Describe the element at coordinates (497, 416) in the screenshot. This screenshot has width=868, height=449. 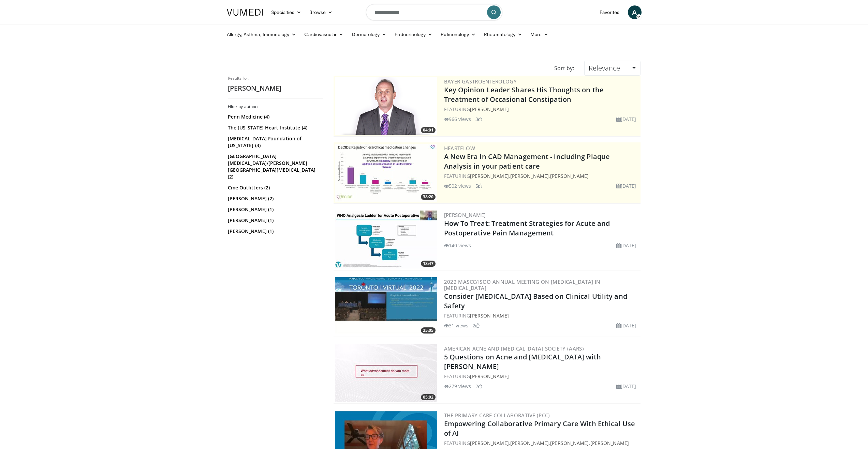
I see `a: The Primary Care Collaborative (PCC)` at that location.